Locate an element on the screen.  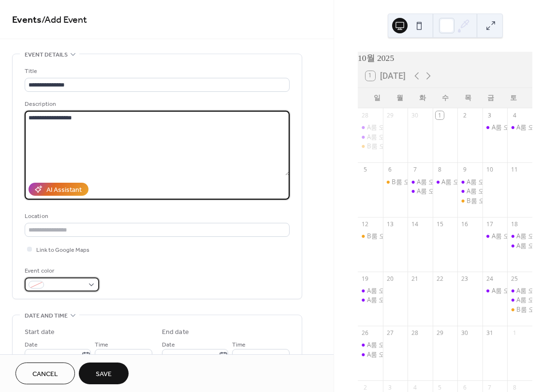
div: A룸 오전 10~12, 김*미 is located at coordinates (520, 290).